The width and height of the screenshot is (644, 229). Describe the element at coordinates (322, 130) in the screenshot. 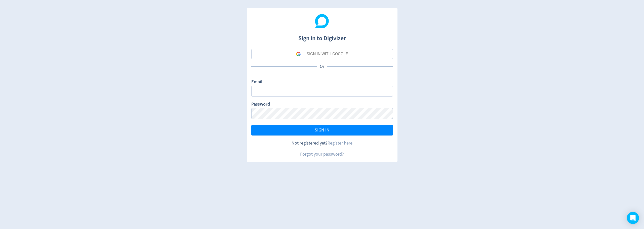

I see `span: SIGN IN` at that location.